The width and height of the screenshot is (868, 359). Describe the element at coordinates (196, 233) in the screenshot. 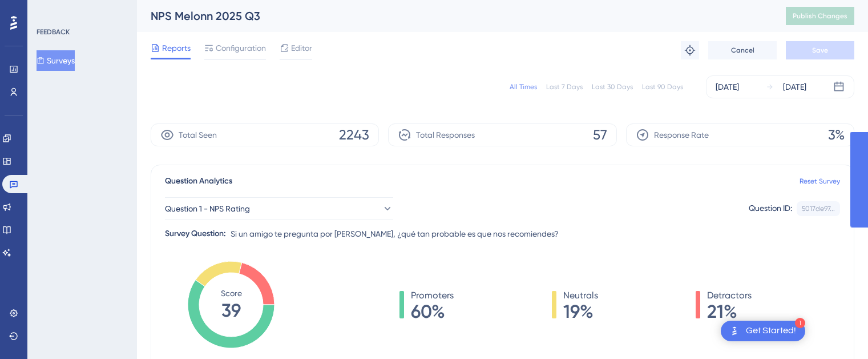

I see `div: Survey Question:` at that location.